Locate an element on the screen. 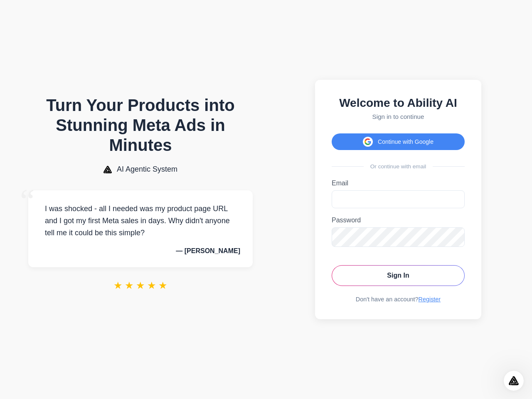  button: Sign In is located at coordinates (398, 275).